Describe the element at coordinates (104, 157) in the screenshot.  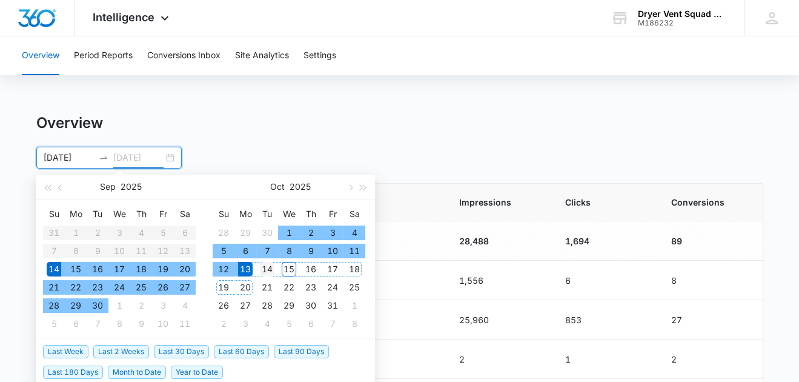
I see `span: swap-right` at that location.